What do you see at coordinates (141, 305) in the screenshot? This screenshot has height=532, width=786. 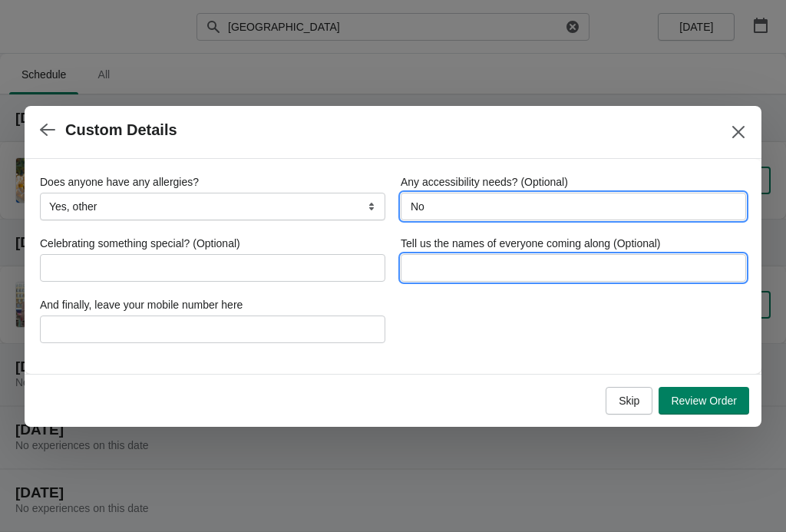 I see `label: And finally, leave your mobile number here` at bounding box center [141, 305].